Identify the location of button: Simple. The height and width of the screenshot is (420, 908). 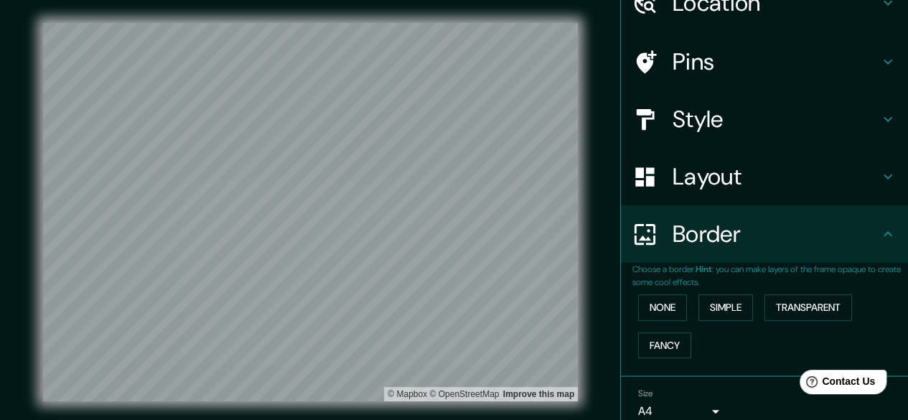
(725, 307).